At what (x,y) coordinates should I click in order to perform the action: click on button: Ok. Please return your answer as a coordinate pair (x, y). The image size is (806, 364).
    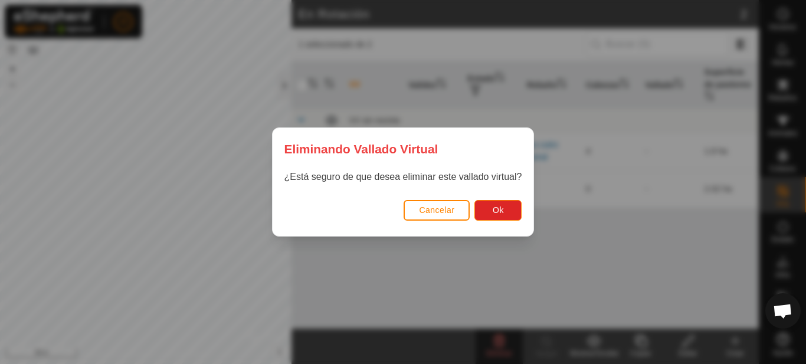
    Looking at the image, I should click on (498, 210).